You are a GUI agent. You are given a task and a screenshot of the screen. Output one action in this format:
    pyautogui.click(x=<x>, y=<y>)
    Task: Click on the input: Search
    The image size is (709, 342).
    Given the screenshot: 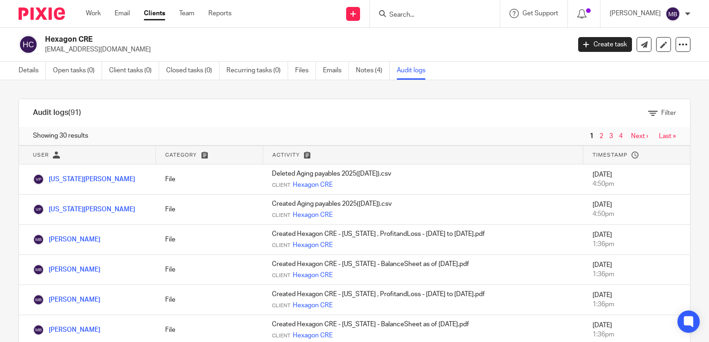 What is the action you would take?
    pyautogui.click(x=430, y=15)
    